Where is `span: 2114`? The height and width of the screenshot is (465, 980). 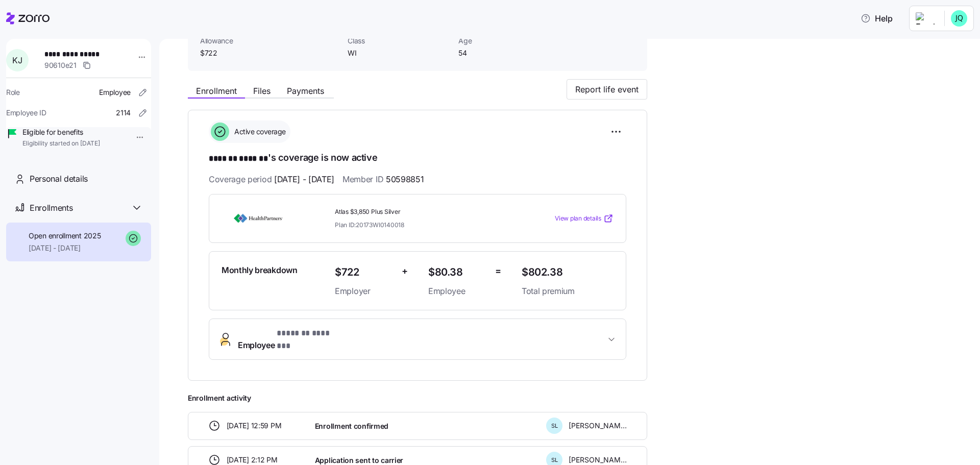 span: 2114 is located at coordinates (123, 113).